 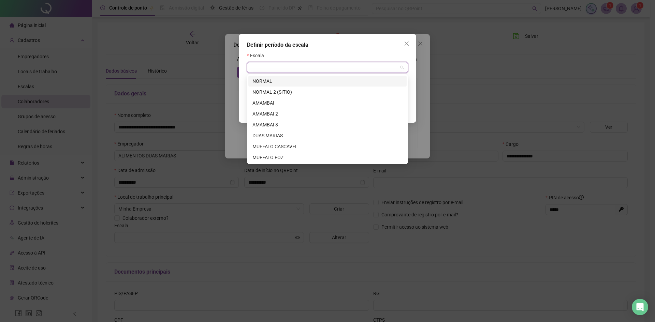 I want to click on div: AMAMBAI 2, so click(x=327, y=114).